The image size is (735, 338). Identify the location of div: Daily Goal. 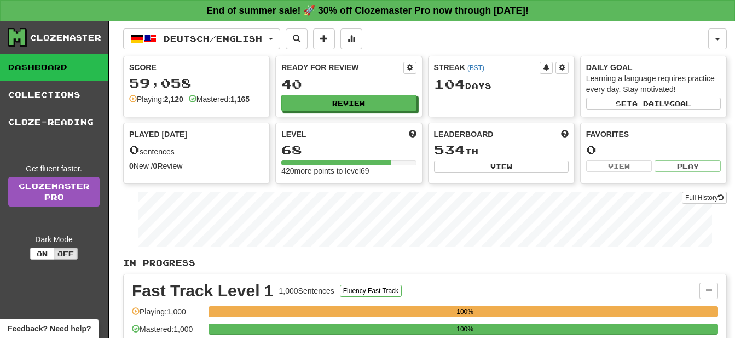
(654, 67).